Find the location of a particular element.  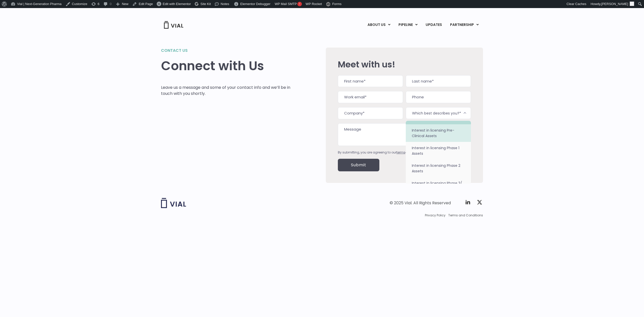

span: Terms and Conditions is located at coordinates (466, 215).